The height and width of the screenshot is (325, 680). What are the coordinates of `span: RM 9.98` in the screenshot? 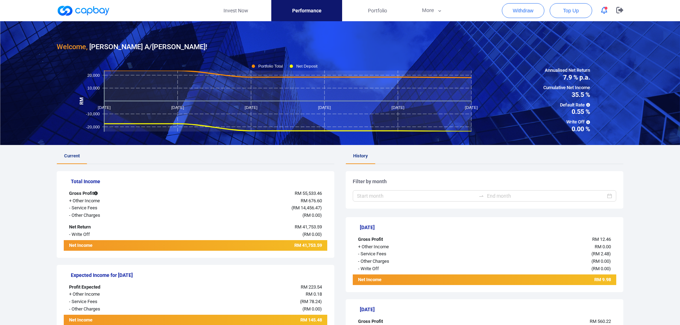 It's located at (602, 280).